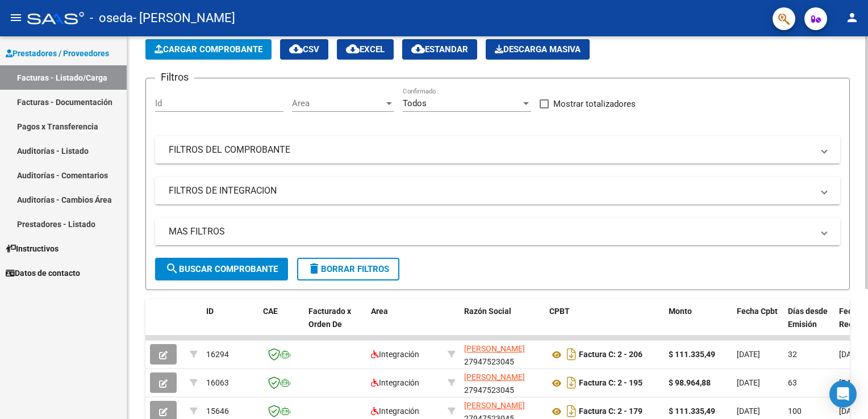  What do you see at coordinates (16, 17) in the screenshot?
I see `mat-icon: menu` at bounding box center [16, 17].